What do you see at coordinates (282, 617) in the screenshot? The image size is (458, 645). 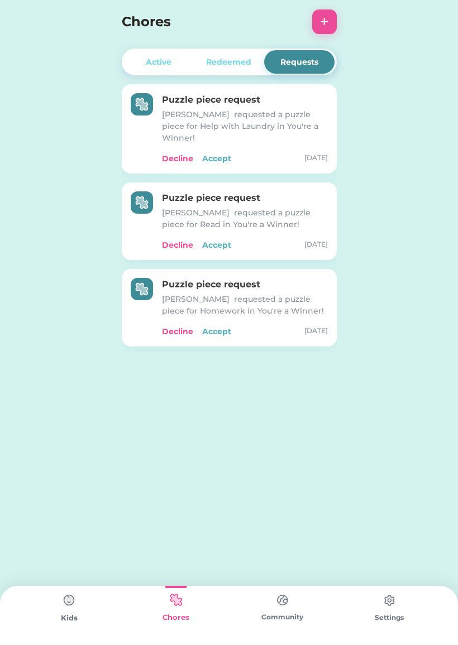 I see `div: Community` at bounding box center [282, 617].